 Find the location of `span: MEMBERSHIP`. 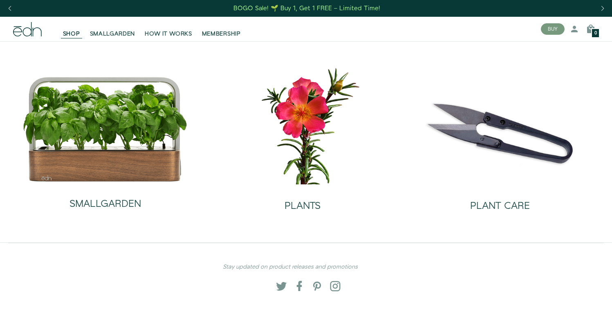

span: MEMBERSHIP is located at coordinates (221, 34).